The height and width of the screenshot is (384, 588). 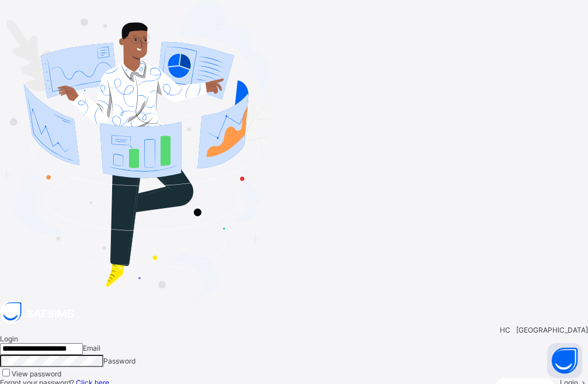 I want to click on label: View password, so click(x=36, y=374).